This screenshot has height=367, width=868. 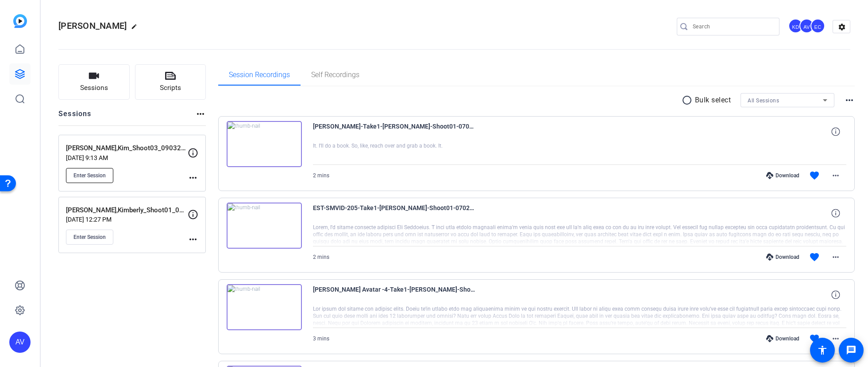 What do you see at coordinates (94, 88) in the screenshot?
I see `span: Sessions` at bounding box center [94, 88].